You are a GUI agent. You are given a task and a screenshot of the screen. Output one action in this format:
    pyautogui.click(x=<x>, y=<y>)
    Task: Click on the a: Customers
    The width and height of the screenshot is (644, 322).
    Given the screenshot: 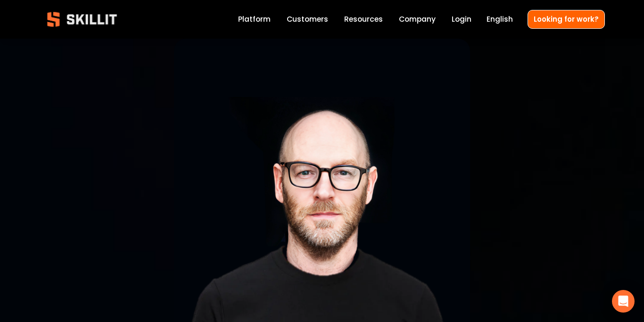 What is the action you would take?
    pyautogui.click(x=308, y=19)
    